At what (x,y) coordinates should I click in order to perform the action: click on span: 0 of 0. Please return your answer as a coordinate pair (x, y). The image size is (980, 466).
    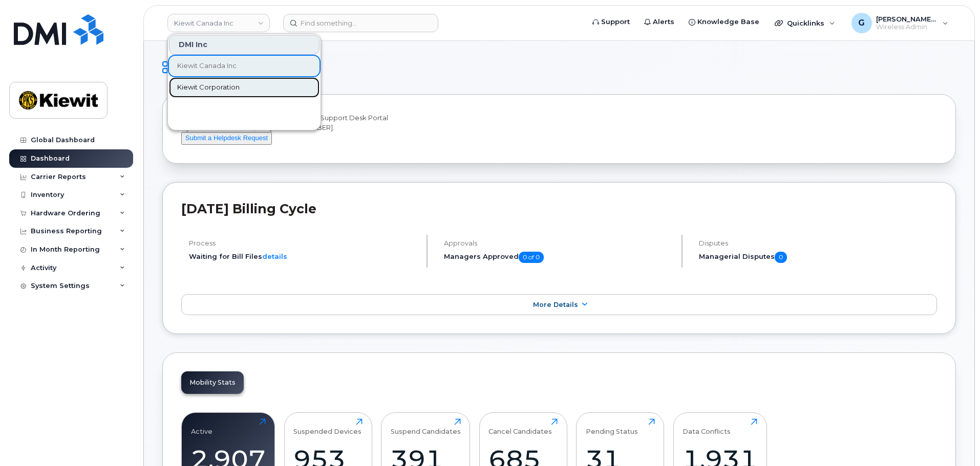
    Looking at the image, I should click on (531, 258).